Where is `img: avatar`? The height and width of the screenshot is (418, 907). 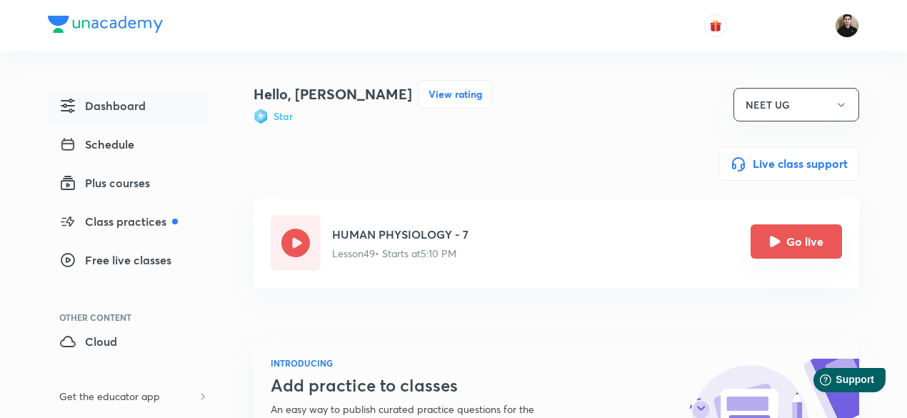
img: avatar is located at coordinates (716, 26).